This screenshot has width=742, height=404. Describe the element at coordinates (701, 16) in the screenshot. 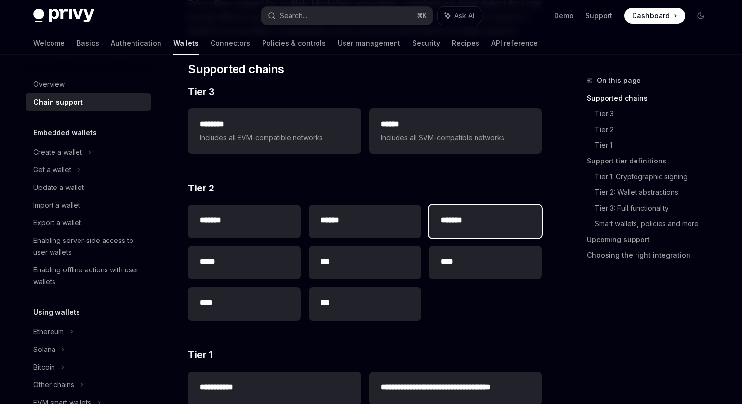

I see `button: Toggle dark mode` at that location.